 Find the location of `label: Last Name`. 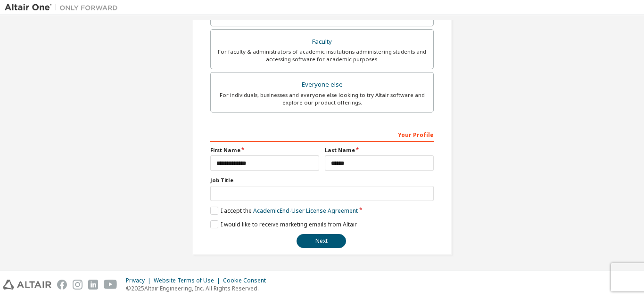

label: Last Name is located at coordinates (379, 150).